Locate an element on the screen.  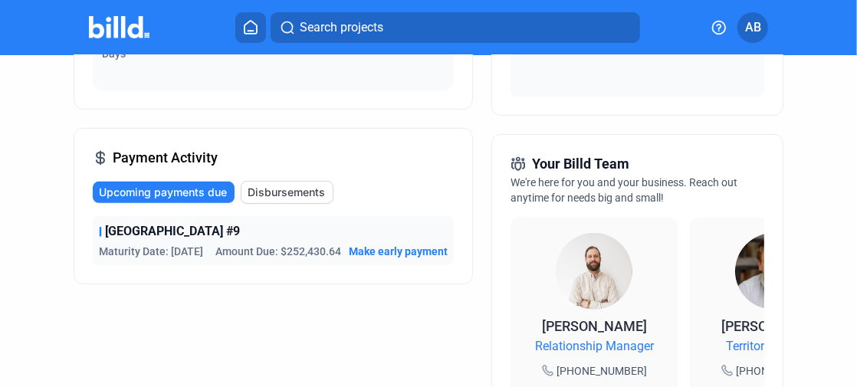
span: Payment Activity is located at coordinates (165, 158).